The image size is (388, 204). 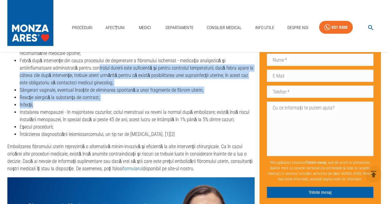 I want to click on a: Info Utile, so click(x=264, y=28).